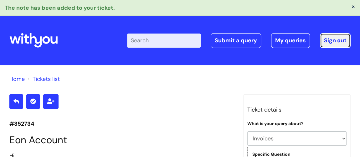 This screenshot has height=157, width=360. I want to click on label: Specific Question, so click(272, 154).